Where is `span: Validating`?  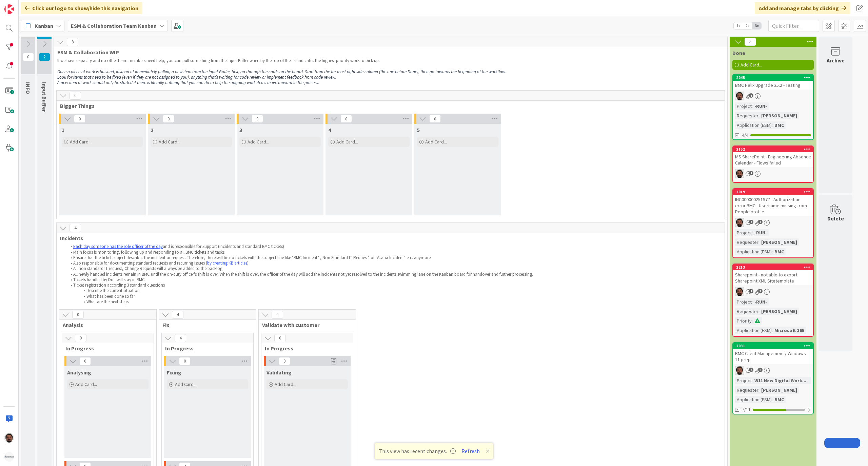
span: Validating is located at coordinates (279, 373).